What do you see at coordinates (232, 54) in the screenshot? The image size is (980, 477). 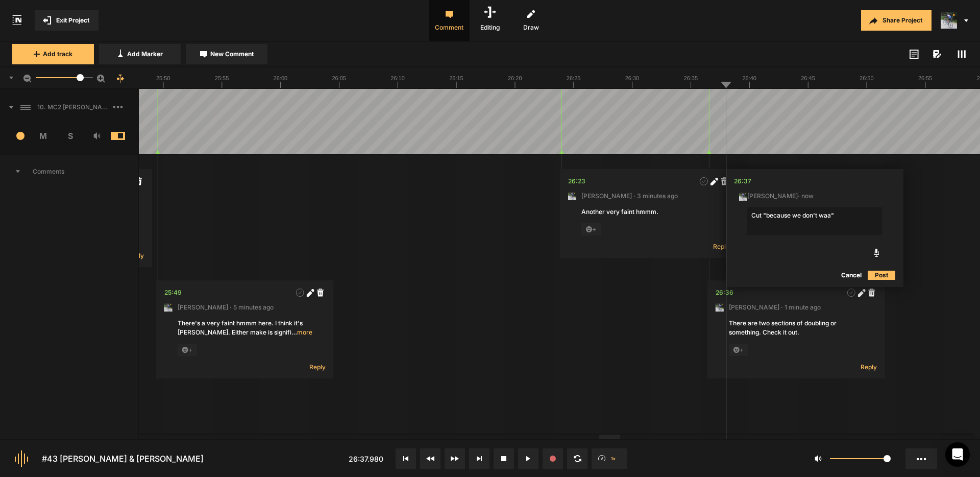 I see `span: New Comment` at bounding box center [232, 54].